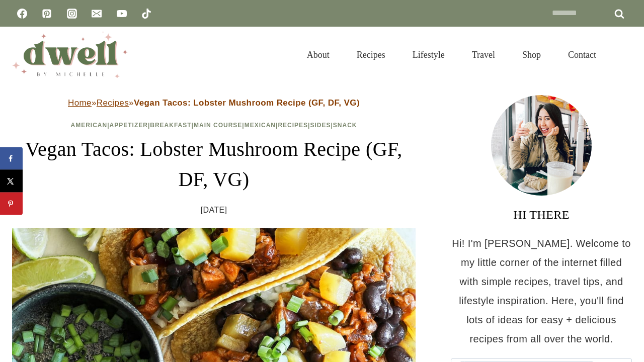  I want to click on a: Home, so click(79, 103).